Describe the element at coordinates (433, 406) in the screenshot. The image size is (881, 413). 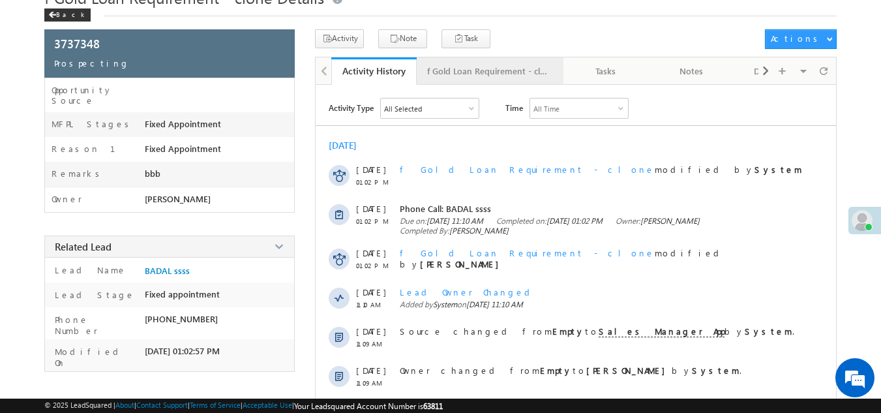
I see `span: 63811` at that location.